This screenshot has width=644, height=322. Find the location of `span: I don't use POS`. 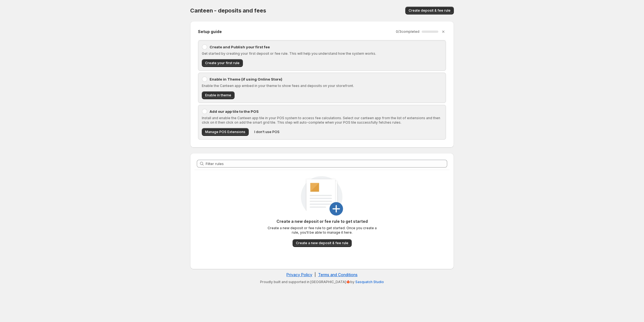

span: I don't use POS is located at coordinates (267, 132).